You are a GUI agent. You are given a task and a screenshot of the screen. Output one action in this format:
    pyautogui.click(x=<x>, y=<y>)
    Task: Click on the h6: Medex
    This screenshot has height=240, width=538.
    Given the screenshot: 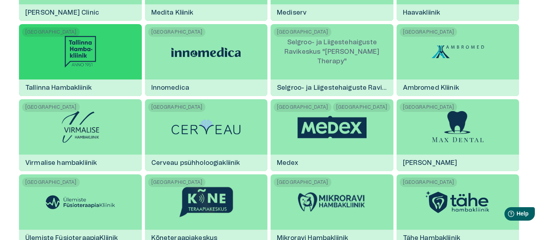 What is the action you would take?
    pyautogui.click(x=288, y=163)
    